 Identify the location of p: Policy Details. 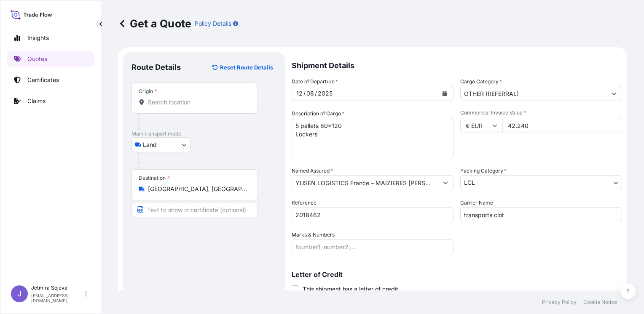
(213, 24).